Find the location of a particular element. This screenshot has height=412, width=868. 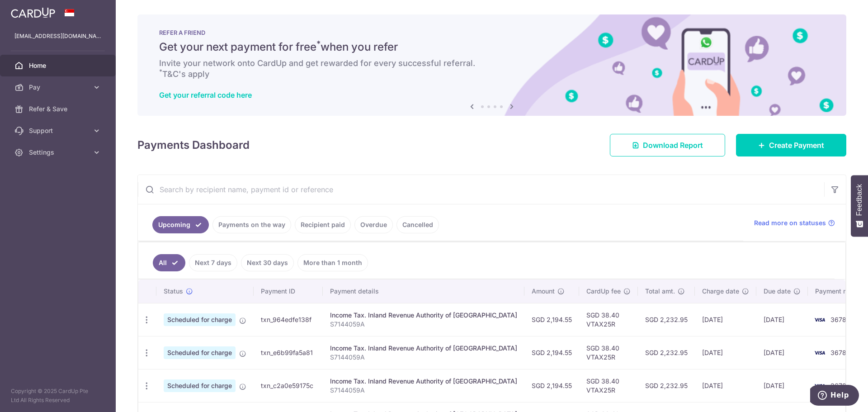

span: Home is located at coordinates (59, 65).